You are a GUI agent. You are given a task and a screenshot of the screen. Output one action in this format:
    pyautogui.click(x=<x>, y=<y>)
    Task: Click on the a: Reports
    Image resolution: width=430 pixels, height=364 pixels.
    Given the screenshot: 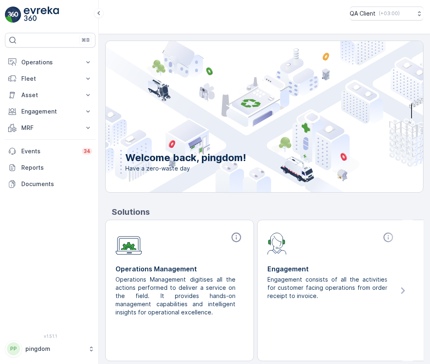 What is the action you would take?
    pyautogui.click(x=50, y=168)
    